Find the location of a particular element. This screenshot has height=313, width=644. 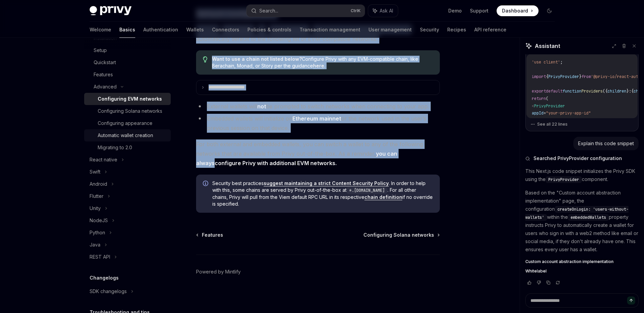

div: SDK changelogs is located at coordinates (108, 291).